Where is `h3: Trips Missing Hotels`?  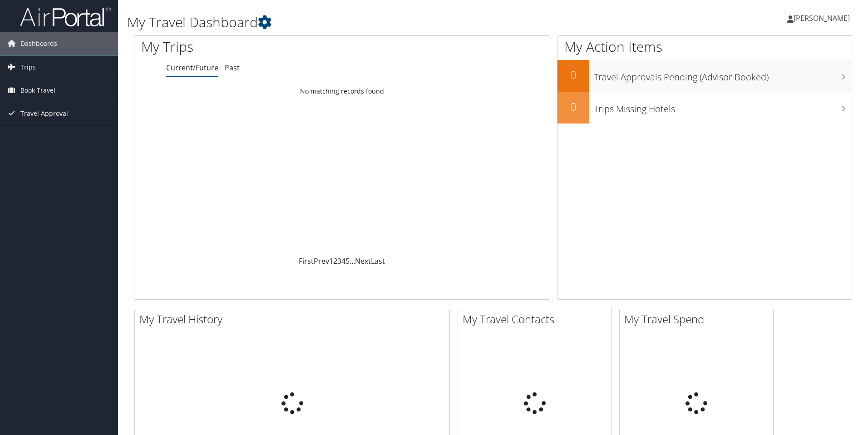 h3: Trips Missing Hotels is located at coordinates (723, 107).